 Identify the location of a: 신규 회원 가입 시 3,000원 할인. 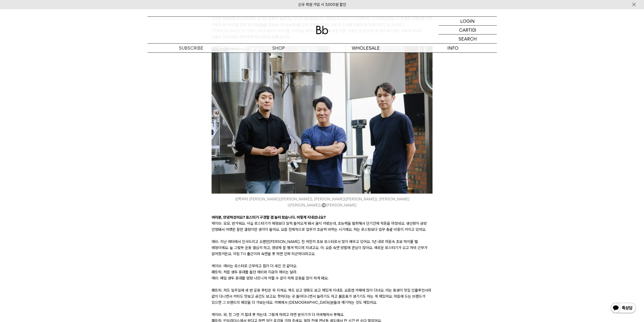
(322, 5).